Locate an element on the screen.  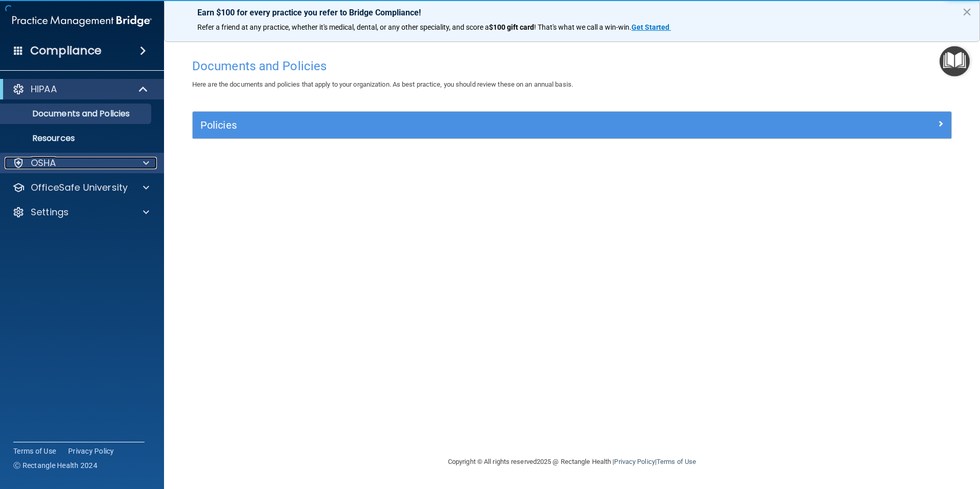
a: Settings is located at coordinates (81, 213).